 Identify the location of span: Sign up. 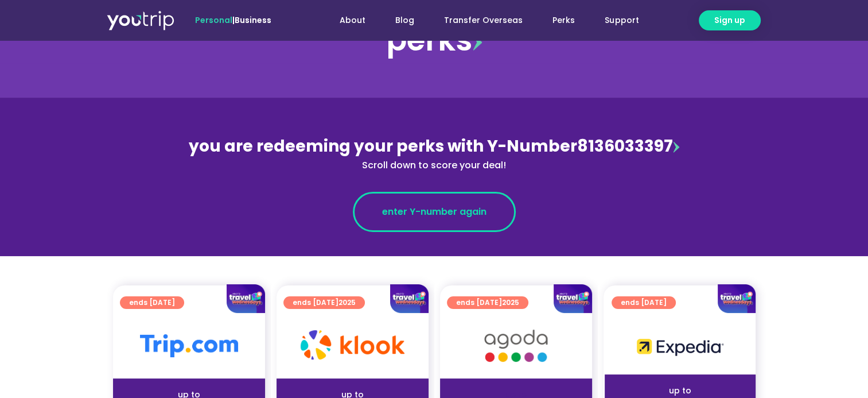
(730, 20).